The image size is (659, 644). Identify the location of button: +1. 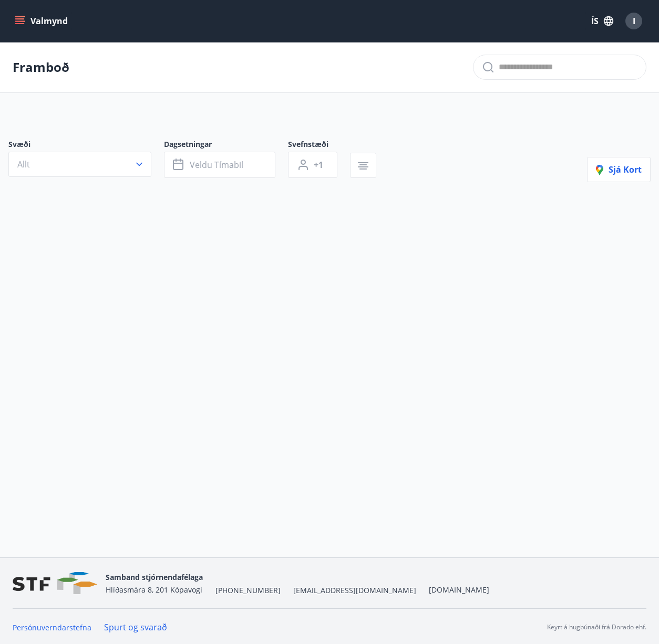
(313, 165).